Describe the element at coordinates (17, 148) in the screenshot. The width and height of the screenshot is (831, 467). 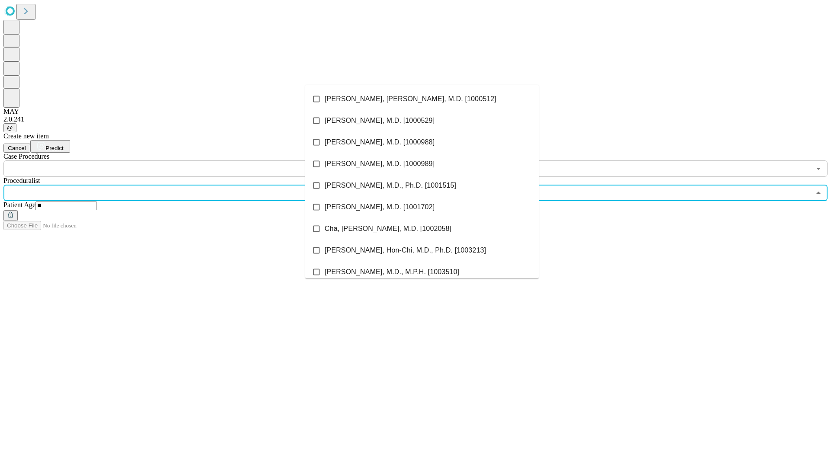
I see `span: Cancel` at that location.